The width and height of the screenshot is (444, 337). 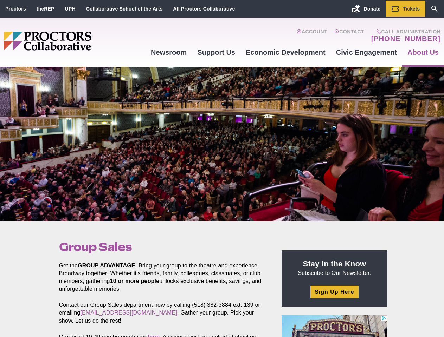 What do you see at coordinates (70, 9) in the screenshot?
I see `a: UPH` at bounding box center [70, 9].